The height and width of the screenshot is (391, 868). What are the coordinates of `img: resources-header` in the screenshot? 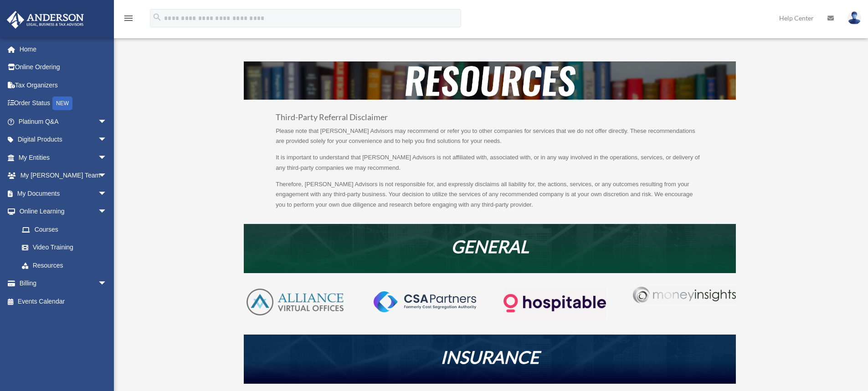 It's located at (490, 81).